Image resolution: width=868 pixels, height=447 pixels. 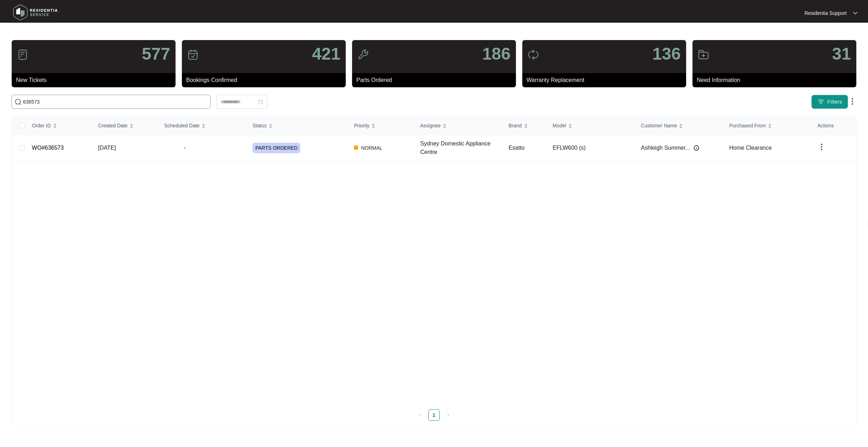 What do you see at coordinates (35, 13) in the screenshot?
I see `img: residentia service logo` at bounding box center [35, 13].